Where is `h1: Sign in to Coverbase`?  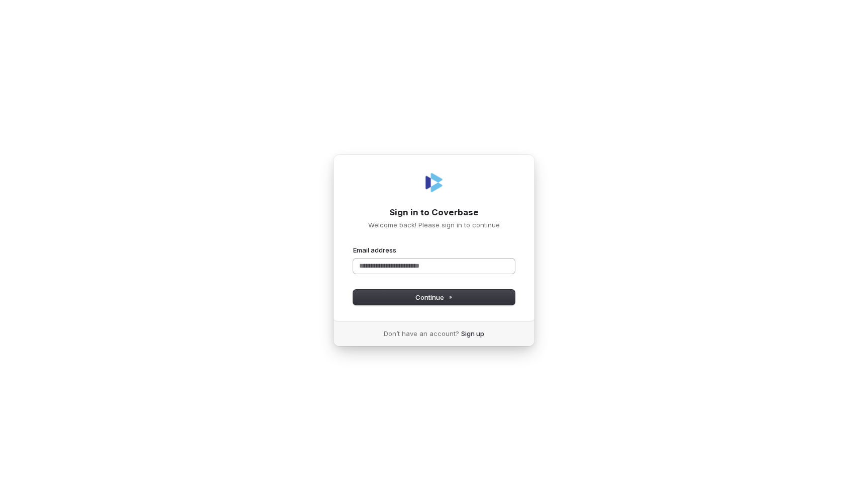
h1: Sign in to Coverbase is located at coordinates (434, 212).